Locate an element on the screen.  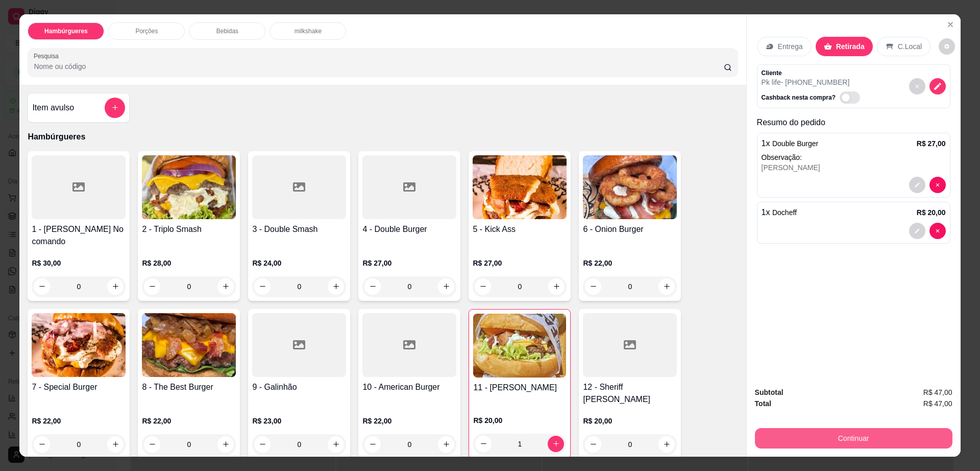
h4: 5 - Kick Ass is located at coordinates (520, 229).